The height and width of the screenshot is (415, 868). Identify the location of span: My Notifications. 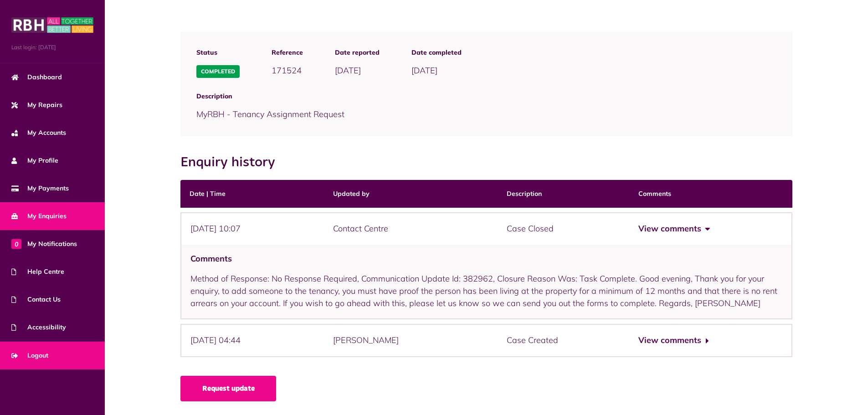
(44, 244).